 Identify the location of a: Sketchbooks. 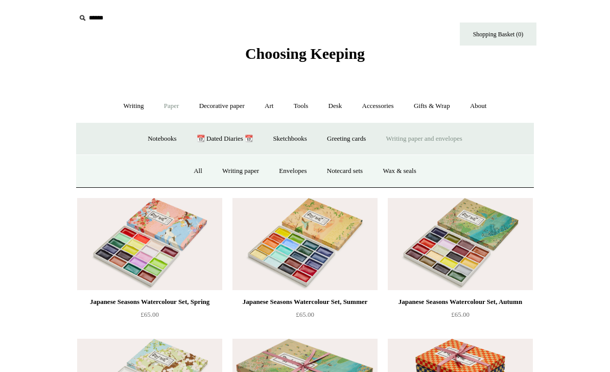
(290, 139).